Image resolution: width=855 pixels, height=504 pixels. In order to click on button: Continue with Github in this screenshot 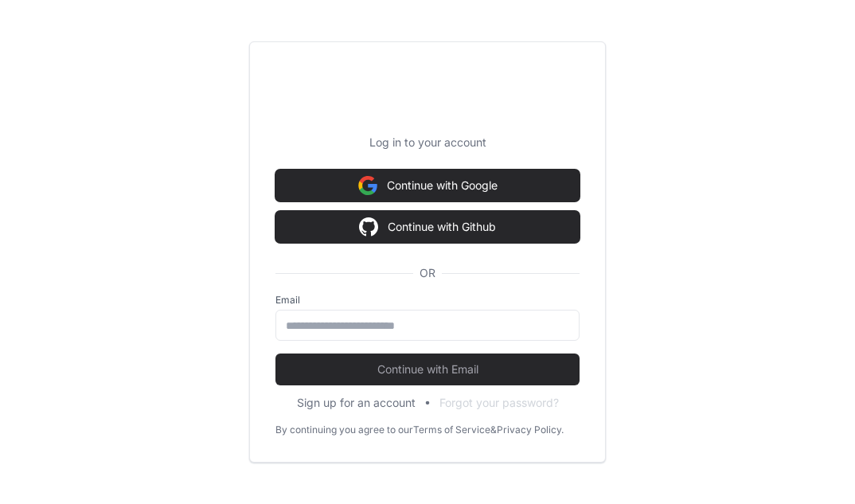, I will do `click(428, 226)`.